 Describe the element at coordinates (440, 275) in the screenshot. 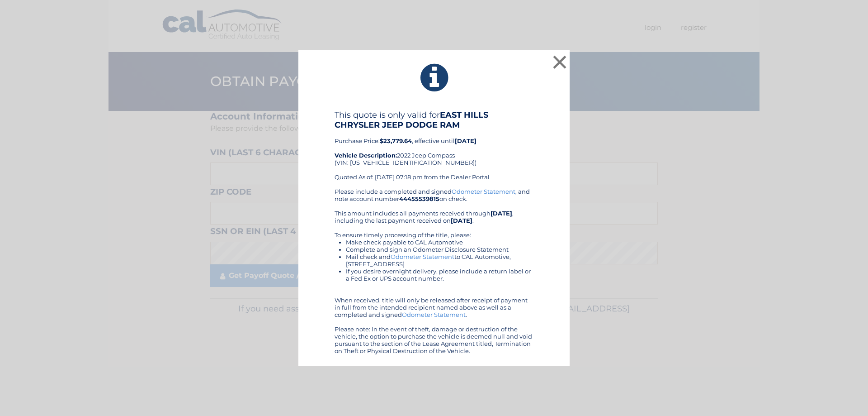

I see `li: If you desire overnight delivery, please include a return label or a Fed Ex or UPS account number.` at that location.